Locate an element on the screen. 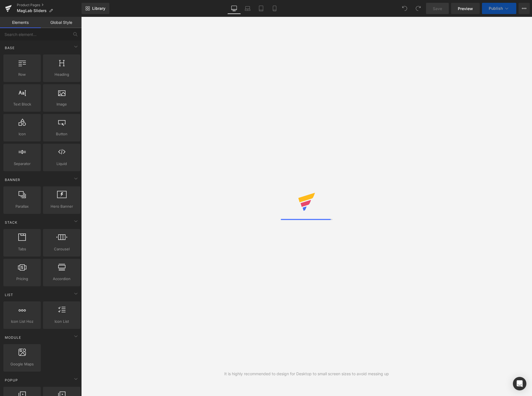 Image resolution: width=532 pixels, height=396 pixels. span: Pricing is located at coordinates (22, 279).